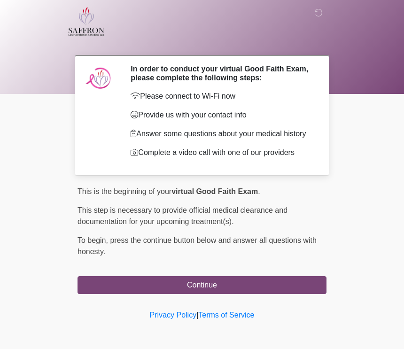 This screenshot has width=404, height=349. Describe the element at coordinates (226, 315) in the screenshot. I see `a: Terms of Service` at that location.